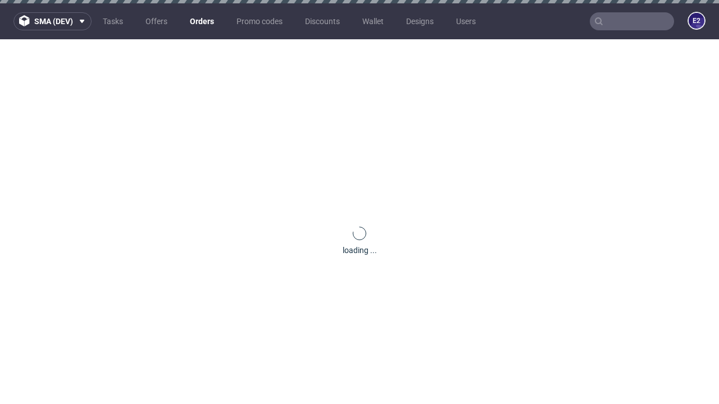  Describe the element at coordinates (465, 21) in the screenshot. I see `a: Users` at that location.